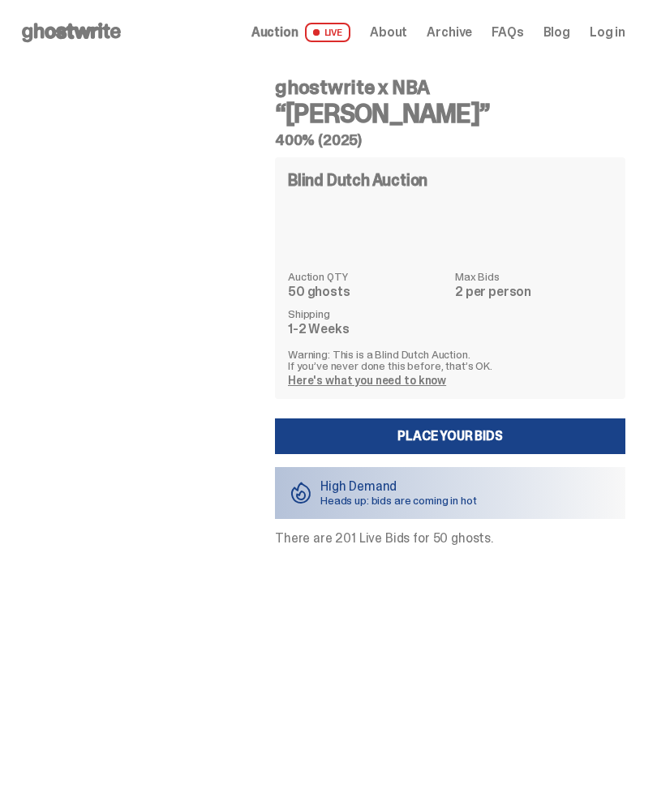 Image resolution: width=657 pixels, height=806 pixels. Describe the element at coordinates (367, 380) in the screenshot. I see `a: Here's what you need to know` at that location.